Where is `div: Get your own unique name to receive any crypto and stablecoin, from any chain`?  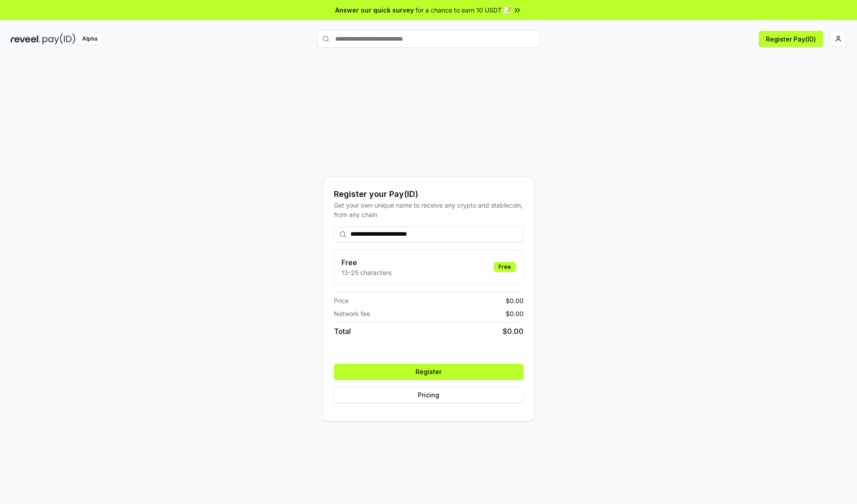
div: Get your own unique name to receive any crypto and stablecoin, from any chain is located at coordinates (429, 210).